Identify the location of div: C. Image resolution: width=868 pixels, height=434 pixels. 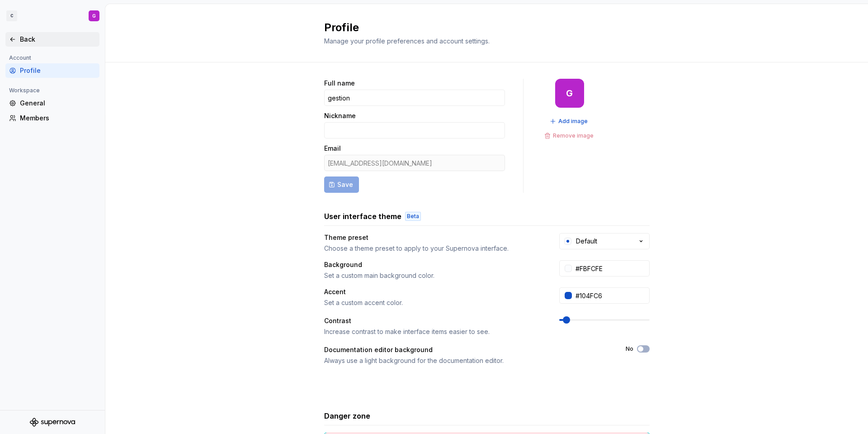
(12, 16).